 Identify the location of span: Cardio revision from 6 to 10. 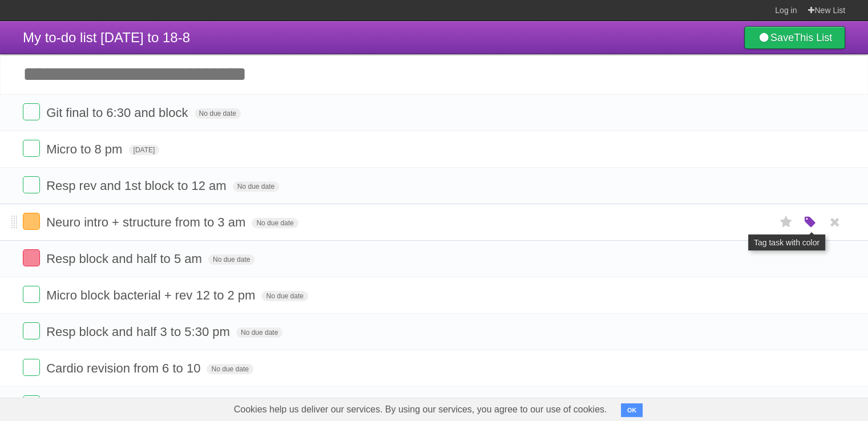
(125, 368).